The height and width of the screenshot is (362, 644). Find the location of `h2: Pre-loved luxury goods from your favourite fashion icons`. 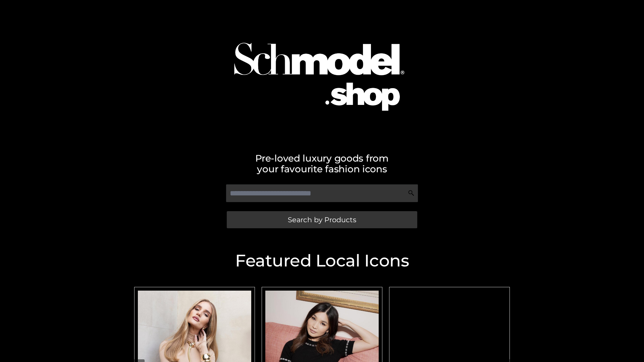

h2: Pre-loved luxury goods from your favourite fashion icons is located at coordinates (322, 163).